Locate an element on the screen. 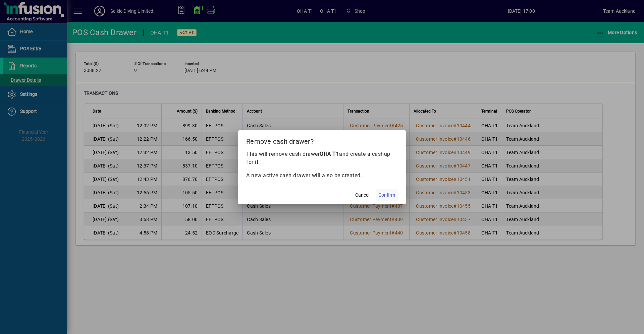 The width and height of the screenshot is (644, 334). button: Confirm is located at coordinates (387, 195).